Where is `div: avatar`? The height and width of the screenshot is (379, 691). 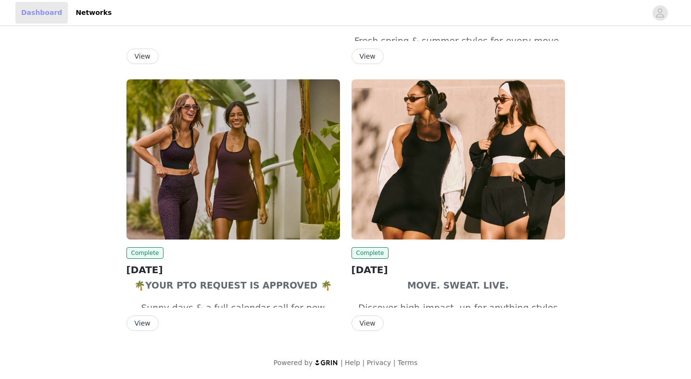 div: avatar is located at coordinates (660, 13).